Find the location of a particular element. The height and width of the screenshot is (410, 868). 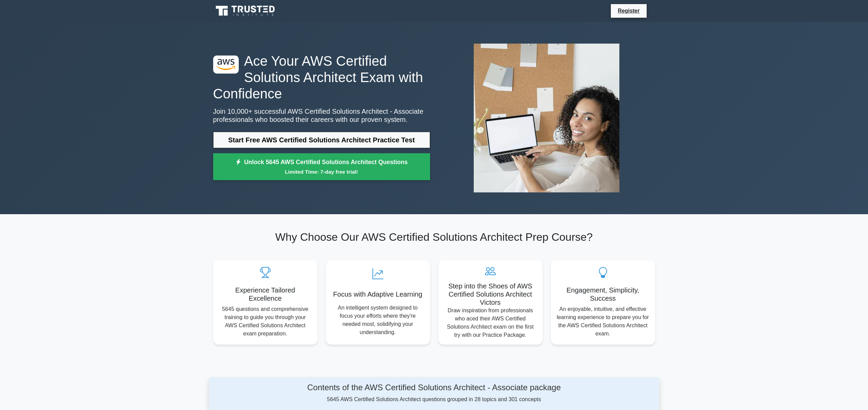

a: Start Free AWS Certified Solutions Architect Practice Test is located at coordinates (321, 140).